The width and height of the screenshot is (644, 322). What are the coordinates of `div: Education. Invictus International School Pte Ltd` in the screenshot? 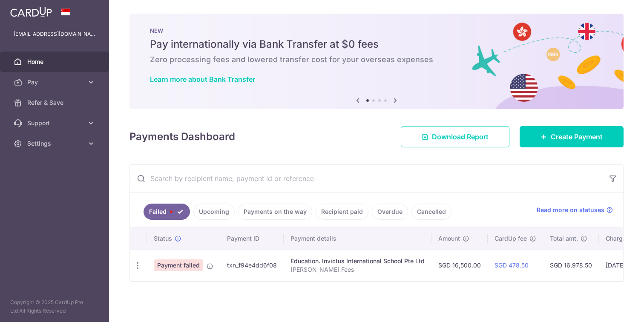 It's located at (358, 261).